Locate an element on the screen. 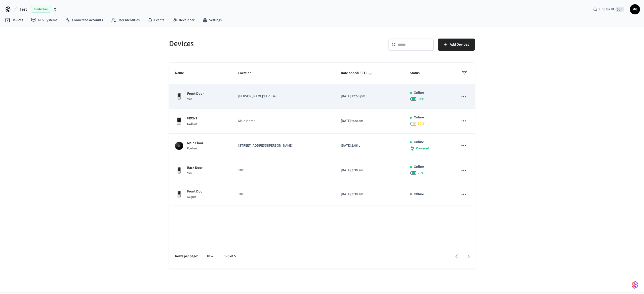 This screenshot has height=294, width=644. span: Test is located at coordinates (23, 9).